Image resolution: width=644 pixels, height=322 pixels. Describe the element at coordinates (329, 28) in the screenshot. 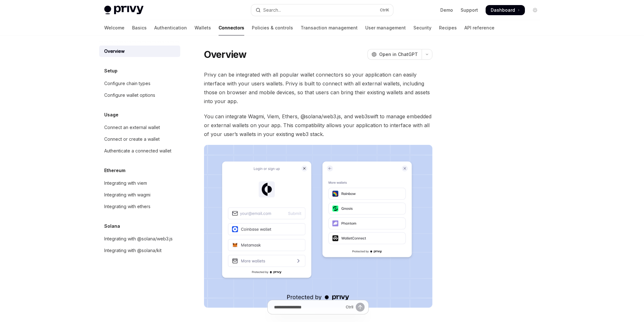

I see `a: Transaction management` at that location.